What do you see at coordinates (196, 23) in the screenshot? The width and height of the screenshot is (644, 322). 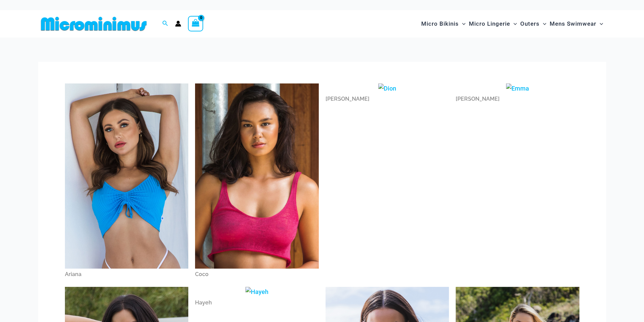 I see `a: View Shopping Cart, empty` at bounding box center [196, 23].